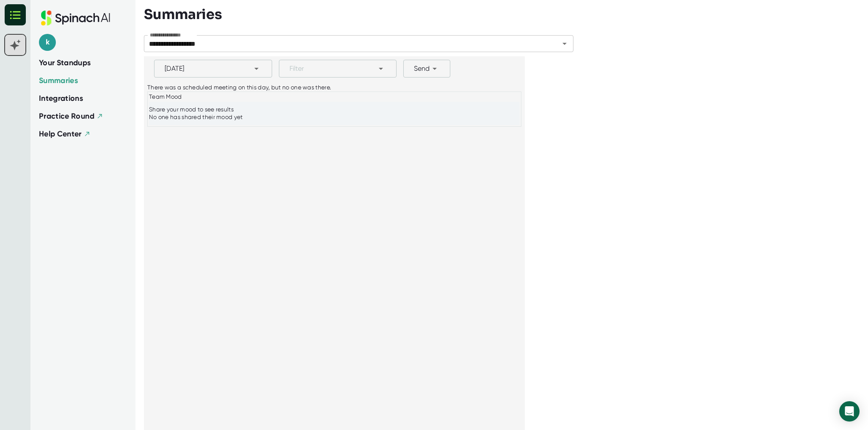 This screenshot has height=430, width=868. What do you see at coordinates (65, 62) in the screenshot?
I see `span: Your Standups` at bounding box center [65, 62].